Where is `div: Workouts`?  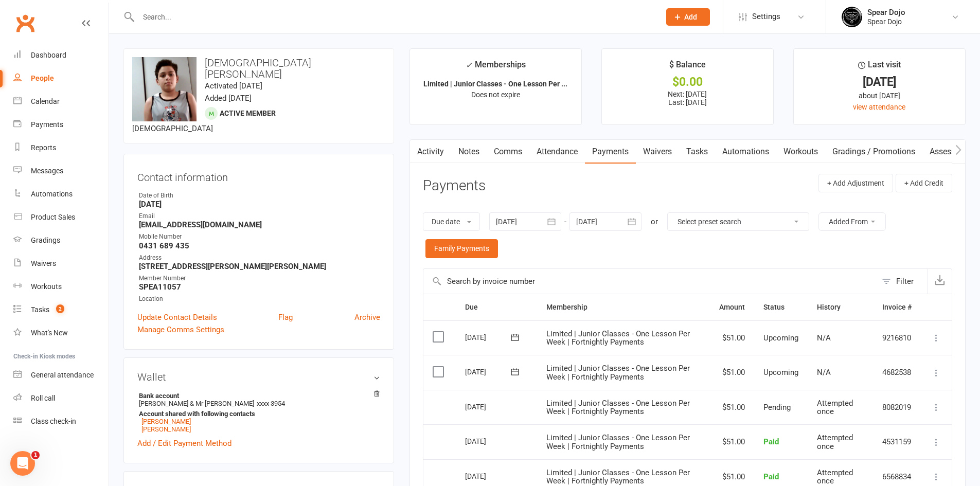 div: Workouts is located at coordinates (46, 286).